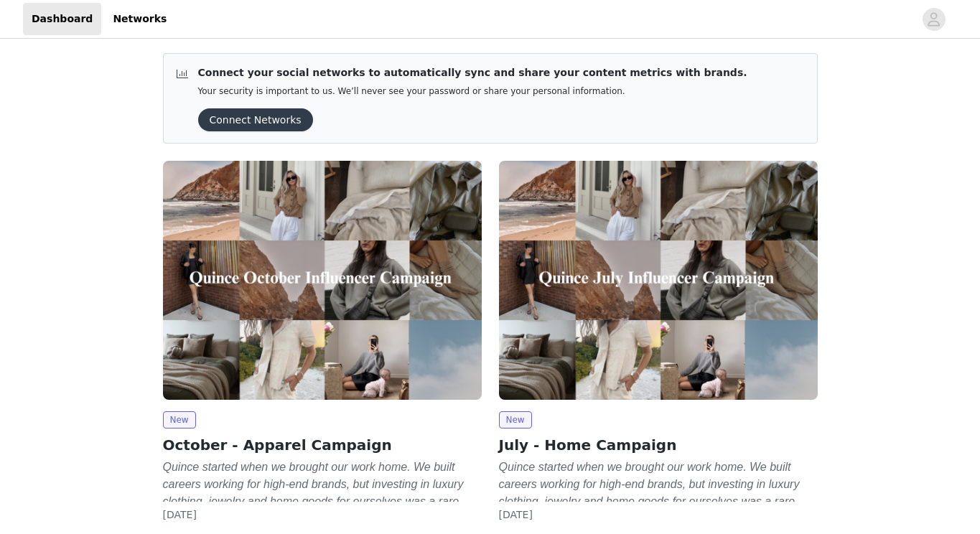 The image size is (980, 534). Describe the element at coordinates (933, 19) in the screenshot. I see `div: avatar` at that location.